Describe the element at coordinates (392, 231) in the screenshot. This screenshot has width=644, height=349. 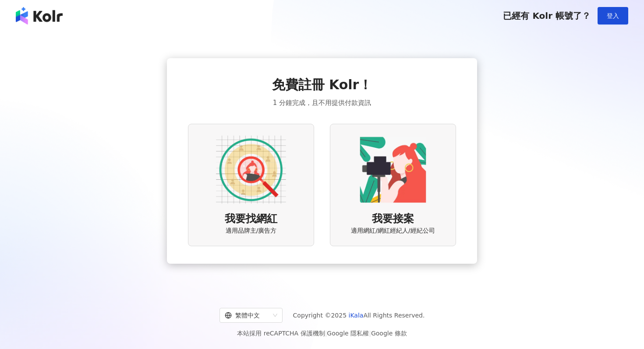
I see `span: 適用網紅/網紅經紀人/經紀公司` at that location.